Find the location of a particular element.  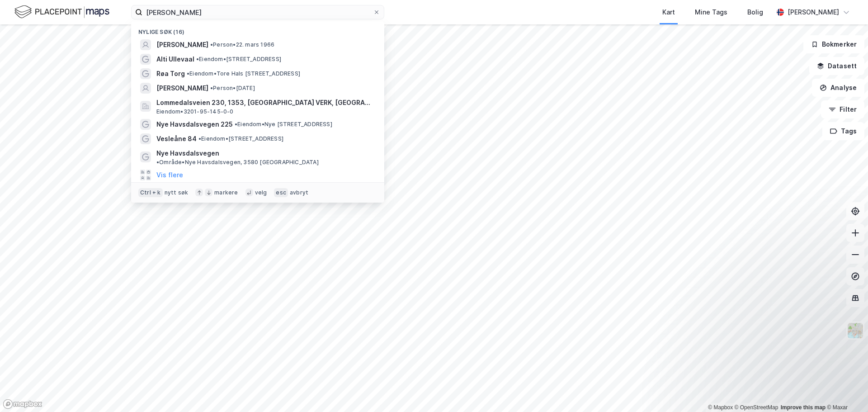

a: OpenStreetMap is located at coordinates (757, 408).